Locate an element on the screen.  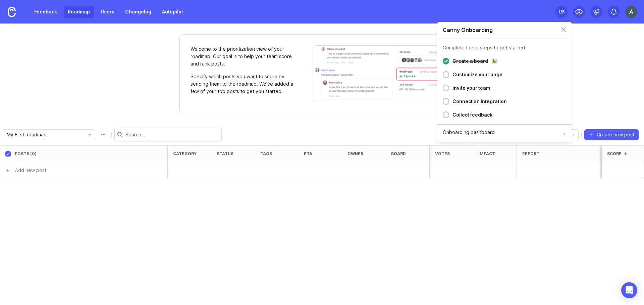
input: Search... is located at coordinates (172, 134).